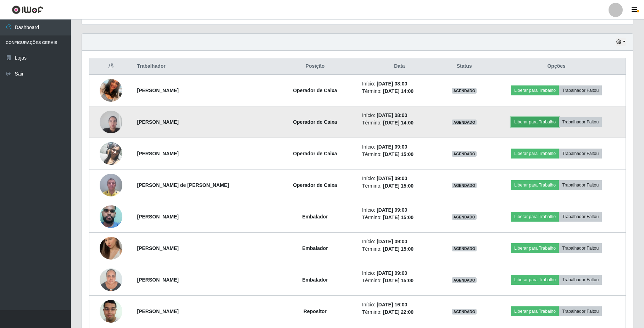  What do you see at coordinates (111, 217) in the screenshot?
I see `img: 1715094876765.jpeg` at bounding box center [111, 217].